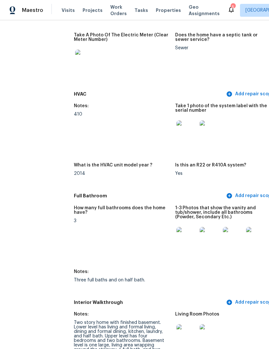 The image size is (269, 349). Describe the element at coordinates (113, 165) in the screenshot. I see `h5: What is the HVAC unit model year ?` at that location.